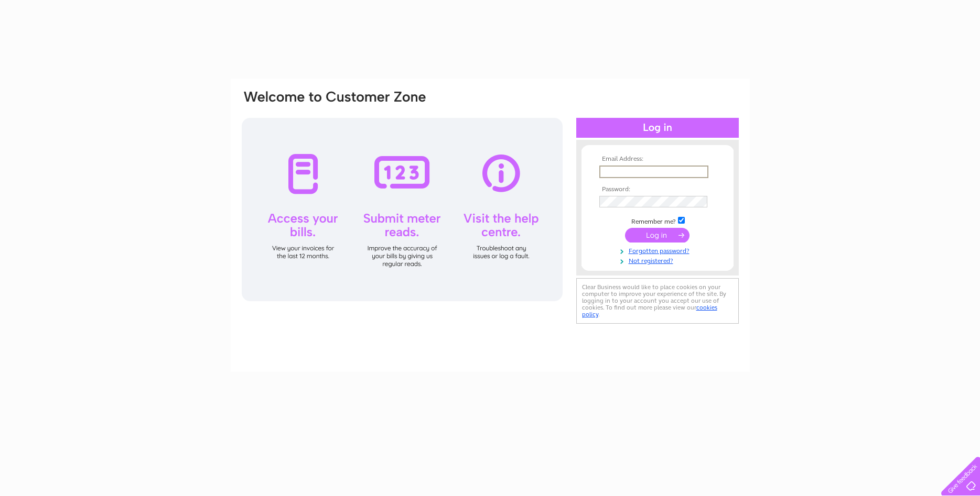 Image resolution: width=980 pixels, height=496 pixels. I want to click on a: Not registered?, so click(659, 260).